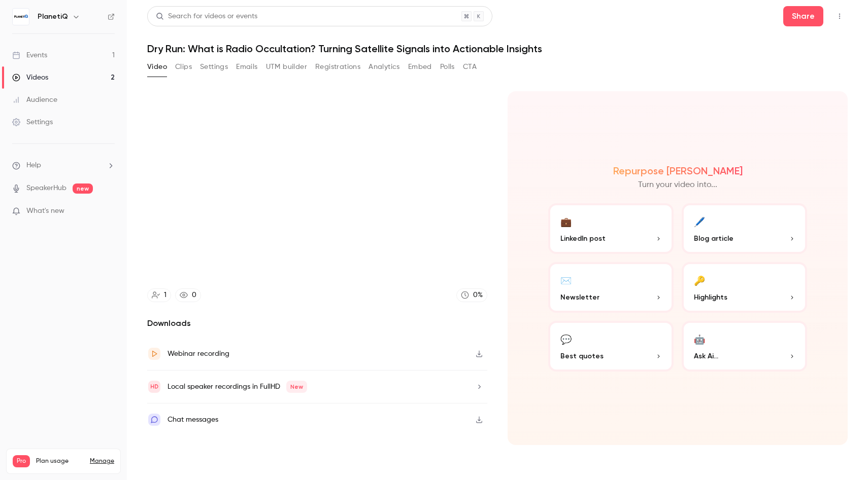  I want to click on p: Turn your video into..., so click(677, 185).